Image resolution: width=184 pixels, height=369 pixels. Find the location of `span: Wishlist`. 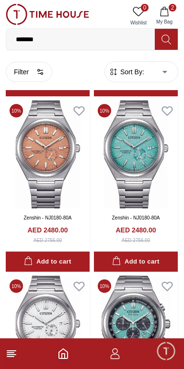

span: Wishlist is located at coordinates (139, 23).